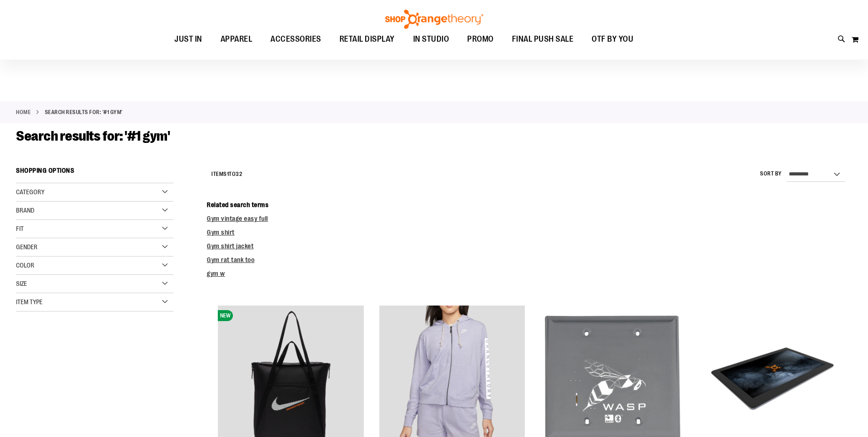 Image resolution: width=868 pixels, height=437 pixels. What do you see at coordinates (239, 174) in the screenshot?
I see `span: 32` at bounding box center [239, 174].